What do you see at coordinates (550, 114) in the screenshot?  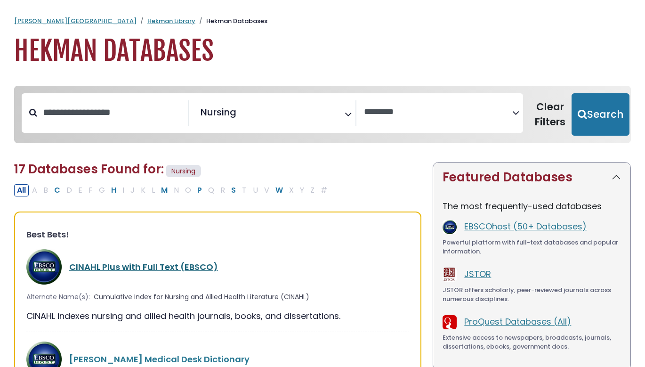 I see `button: Clear Filters` at bounding box center [550, 114].